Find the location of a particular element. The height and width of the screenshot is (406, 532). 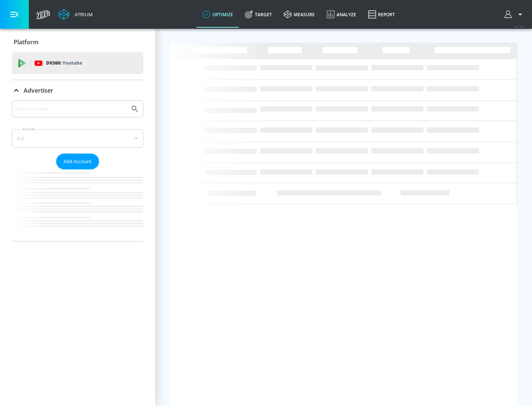

p: Platform is located at coordinates (26, 42).